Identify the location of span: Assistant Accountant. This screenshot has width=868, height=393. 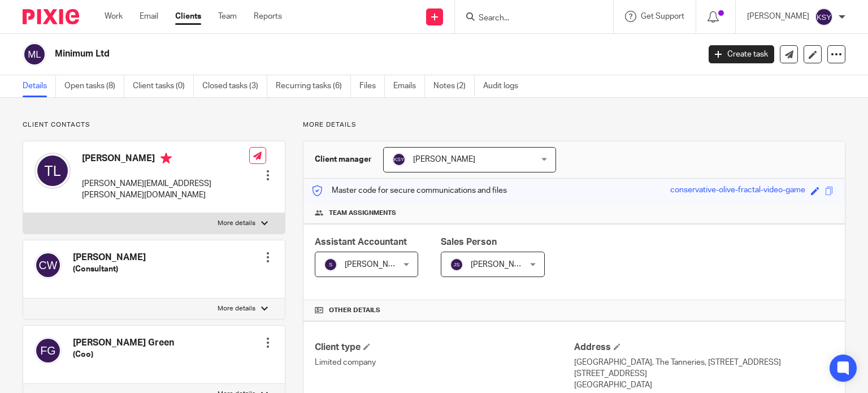
(361, 242).